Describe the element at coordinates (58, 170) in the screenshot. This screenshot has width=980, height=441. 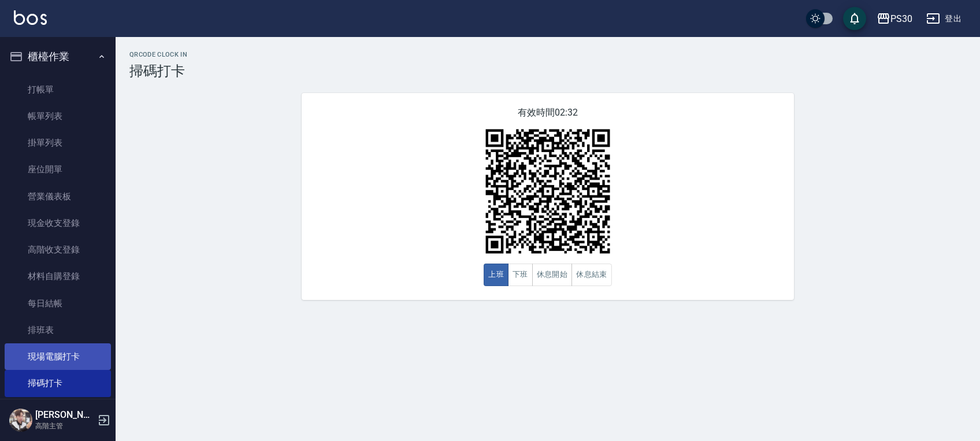
I see `a: 座位開單` at that location.